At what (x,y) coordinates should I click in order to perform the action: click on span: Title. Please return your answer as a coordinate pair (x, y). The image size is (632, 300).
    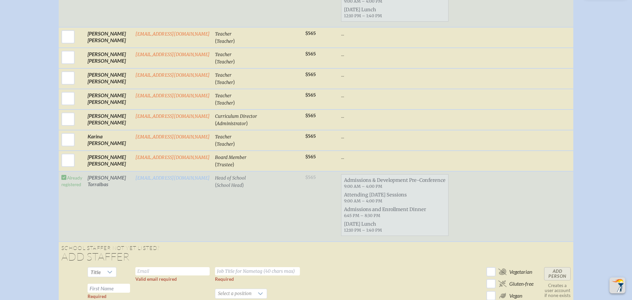
    Looking at the image, I should click on (96, 272).